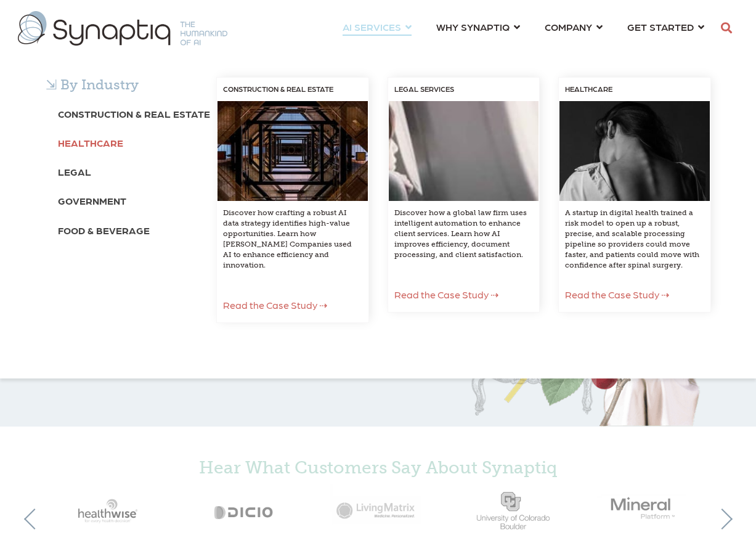  Describe the element at coordinates (378, 509) in the screenshot. I see `img: Living Matrix` at that location.